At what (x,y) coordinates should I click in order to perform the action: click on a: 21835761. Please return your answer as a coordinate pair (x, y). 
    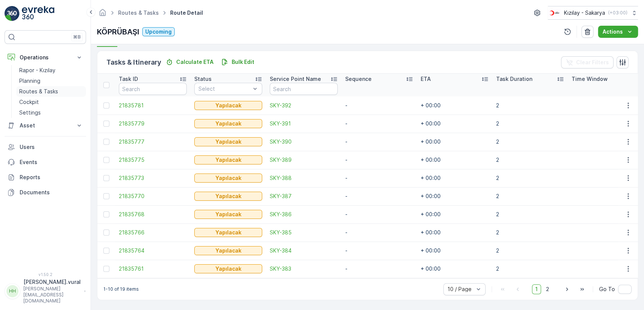
    Looking at the image, I should click on (153, 269).